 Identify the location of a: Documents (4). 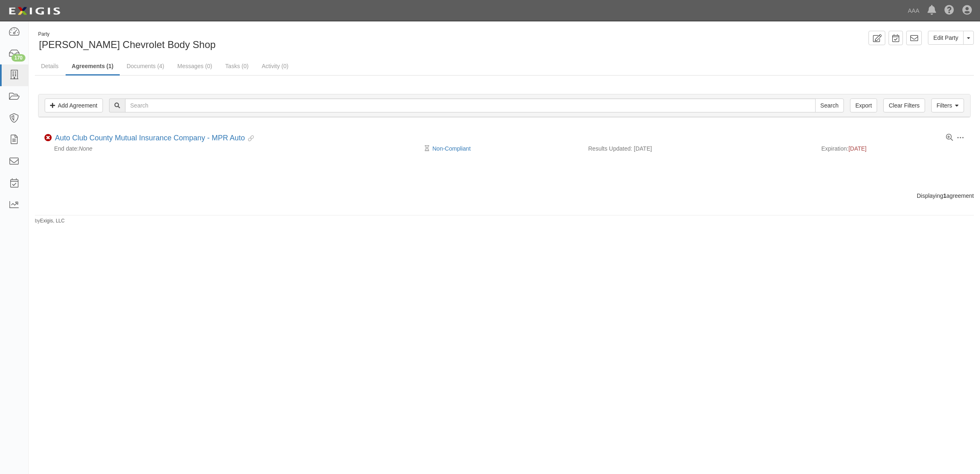
(146, 66).